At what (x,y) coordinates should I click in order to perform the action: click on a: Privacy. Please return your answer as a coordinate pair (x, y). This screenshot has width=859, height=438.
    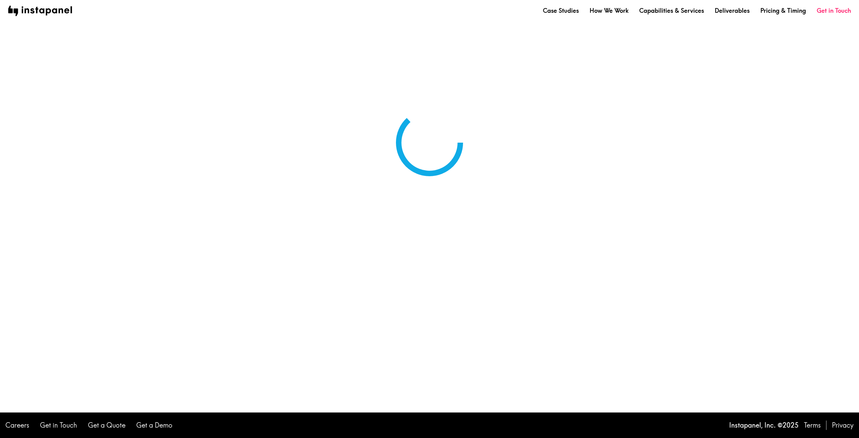
    Looking at the image, I should click on (843, 425).